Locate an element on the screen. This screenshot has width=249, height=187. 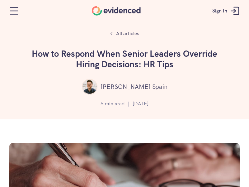
p: 5 is located at coordinates (102, 104).